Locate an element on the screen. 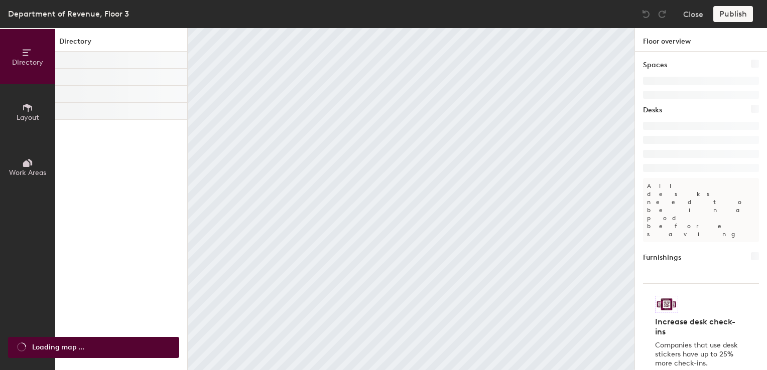  span: Work Areas is located at coordinates (28, 173).